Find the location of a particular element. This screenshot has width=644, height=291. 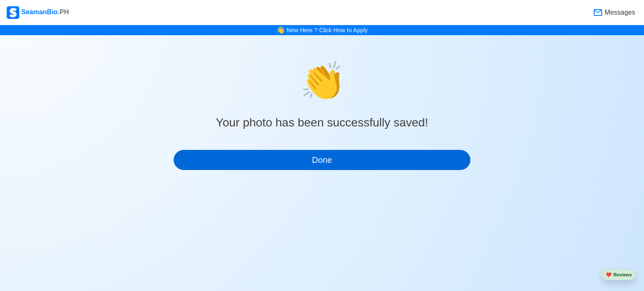

div: SeamanBio is located at coordinates (38, 13).